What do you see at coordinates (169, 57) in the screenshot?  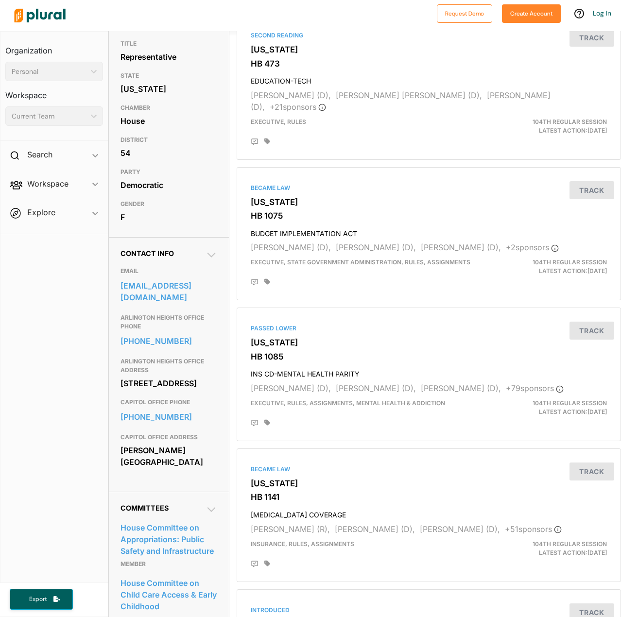 I see `div: Representative` at bounding box center [169, 57].